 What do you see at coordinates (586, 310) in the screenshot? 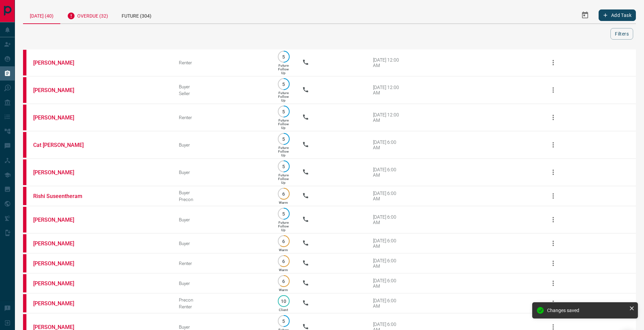
I see `div: Changes saved` at bounding box center [586, 310].